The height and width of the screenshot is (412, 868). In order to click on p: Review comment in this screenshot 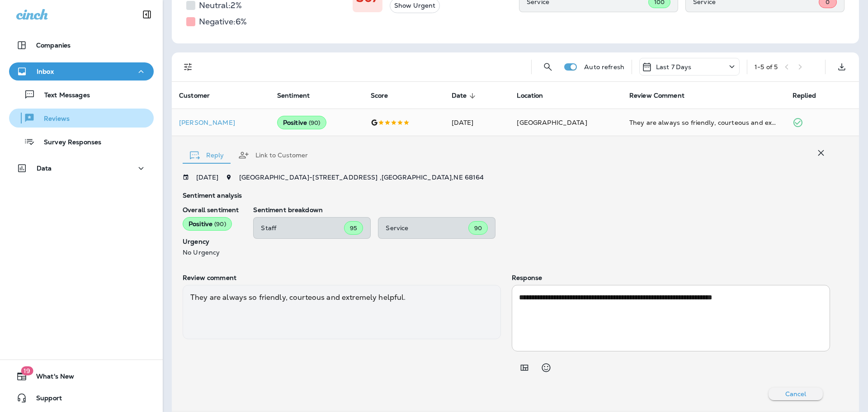, I will do `click(342, 278)`.